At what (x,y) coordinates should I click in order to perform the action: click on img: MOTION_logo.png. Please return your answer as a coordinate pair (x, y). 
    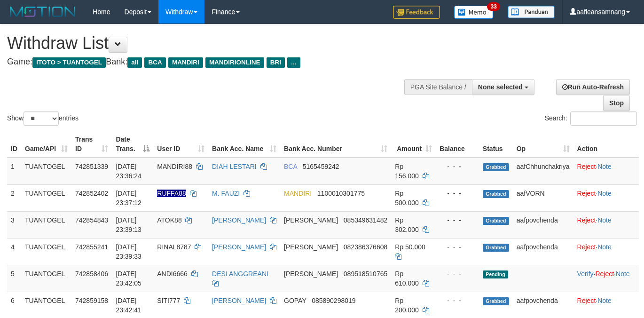
    Looking at the image, I should click on (43, 11).